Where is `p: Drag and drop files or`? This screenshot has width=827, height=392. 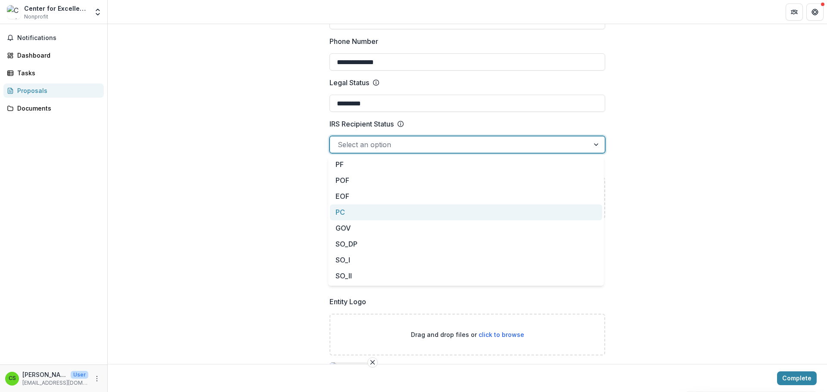 p: Drag and drop files or is located at coordinates (467, 335).